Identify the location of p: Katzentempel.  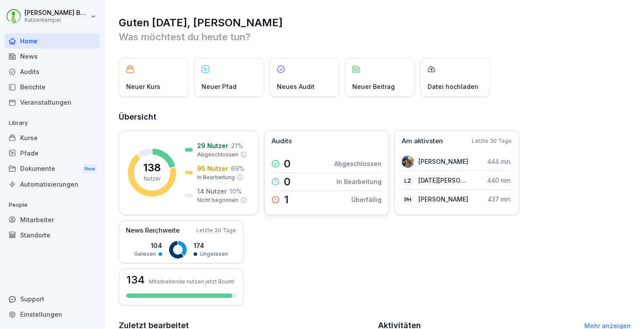
(56, 20).